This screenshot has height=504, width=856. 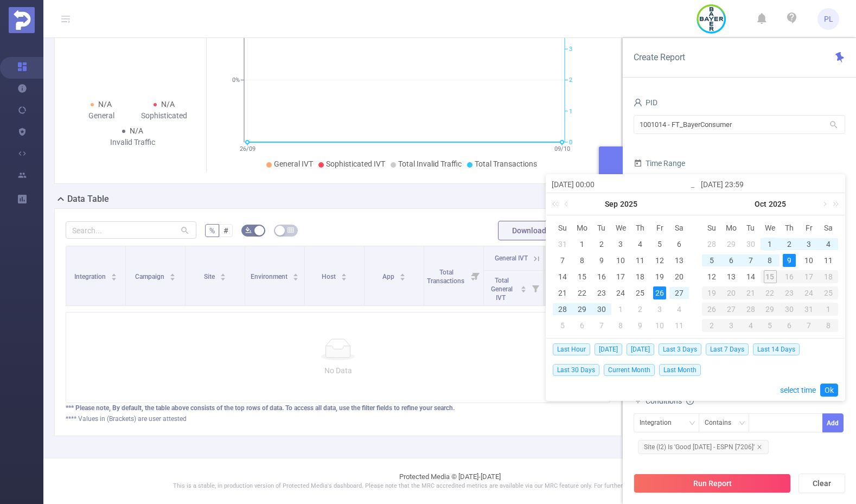 I want to click on span: Last 30 Days, so click(x=576, y=370).